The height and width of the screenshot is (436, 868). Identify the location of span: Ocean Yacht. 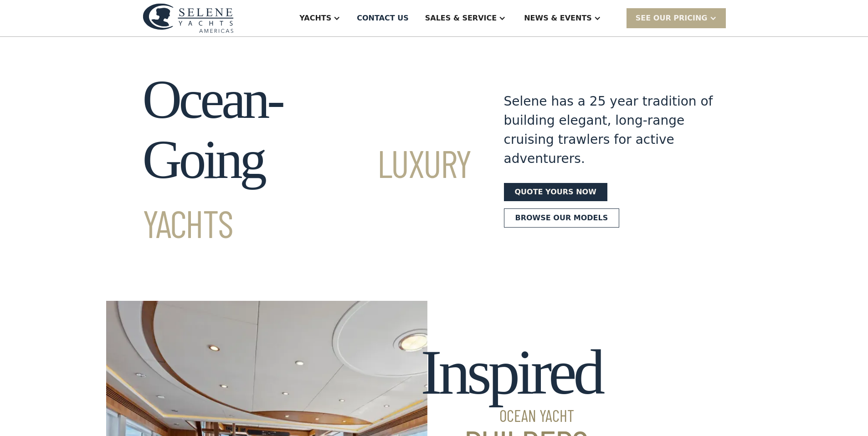
(511, 416).